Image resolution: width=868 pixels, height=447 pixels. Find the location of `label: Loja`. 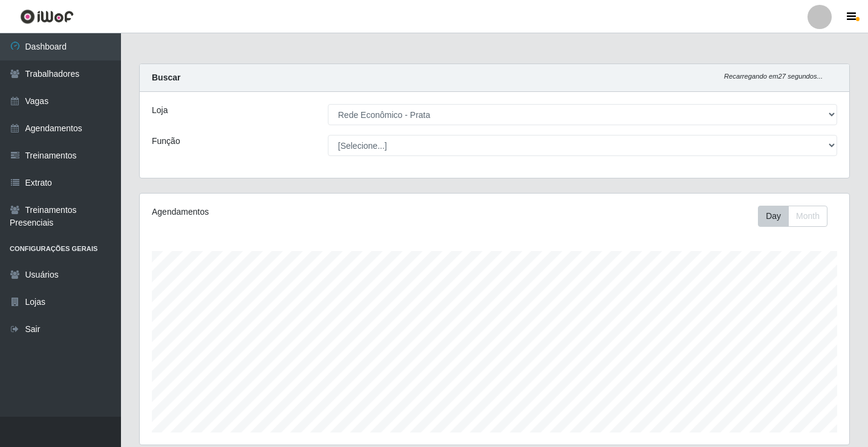

label: Loja is located at coordinates (160, 110).